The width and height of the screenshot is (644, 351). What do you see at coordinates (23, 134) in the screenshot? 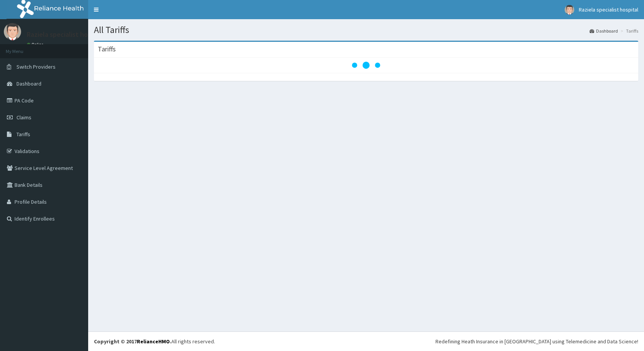
I see `span: Tariffs` at bounding box center [23, 134].